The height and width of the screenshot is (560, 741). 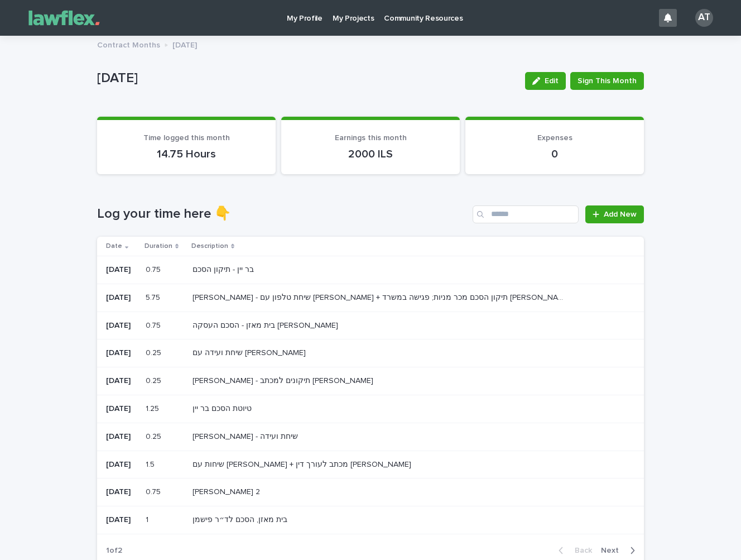 What do you see at coordinates (545, 81) in the screenshot?
I see `button: Edit` at bounding box center [545, 81].